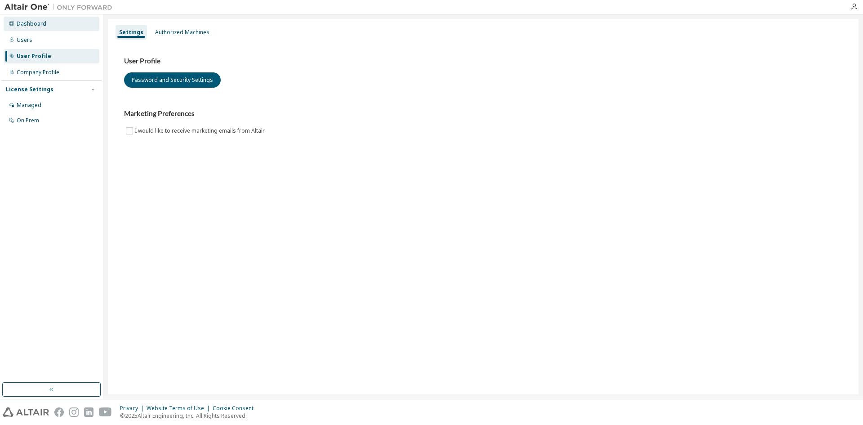 This screenshot has height=425, width=863. What do you see at coordinates (74, 412) in the screenshot?
I see `img: instagram.svg` at bounding box center [74, 412].